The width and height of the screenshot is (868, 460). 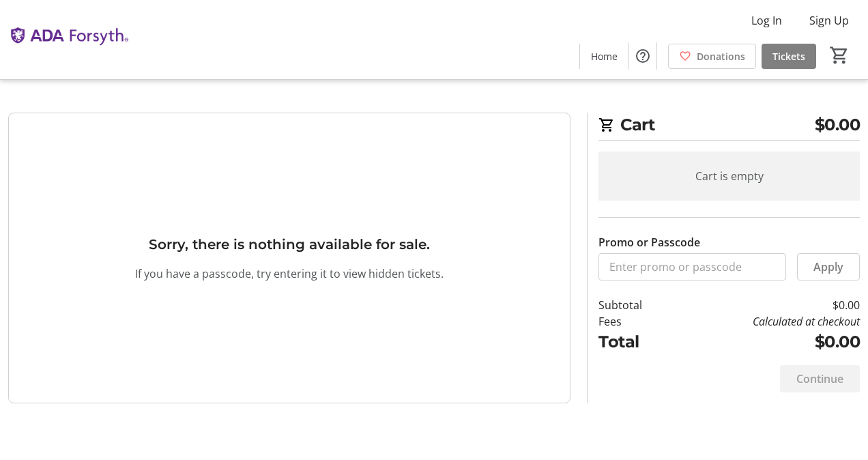 I want to click on button: Log In, so click(x=767, y=20).